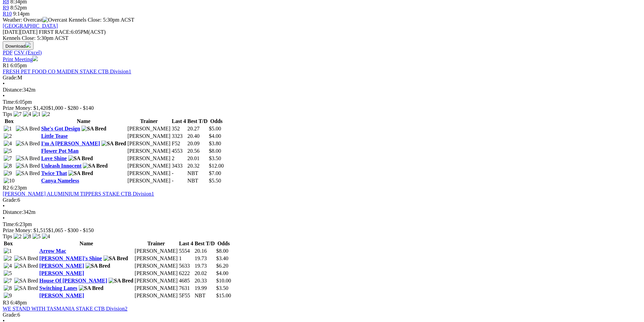 This screenshot has height=322, width=644. I want to click on img: Overcast, so click(55, 20).